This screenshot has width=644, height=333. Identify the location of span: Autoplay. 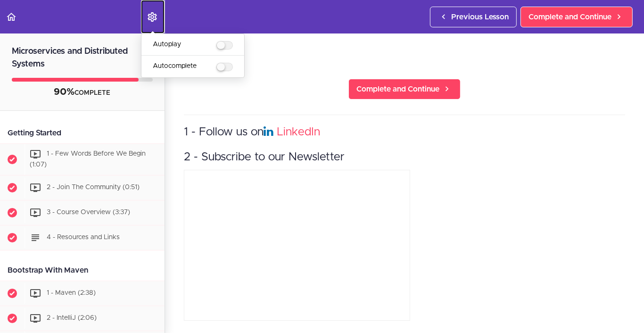
(167, 45).